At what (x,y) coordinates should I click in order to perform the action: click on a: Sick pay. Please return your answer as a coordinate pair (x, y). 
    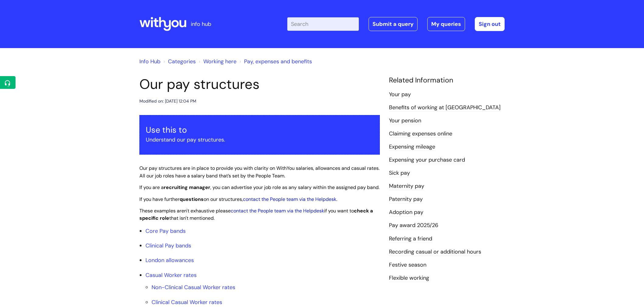
    Looking at the image, I should click on (399, 173).